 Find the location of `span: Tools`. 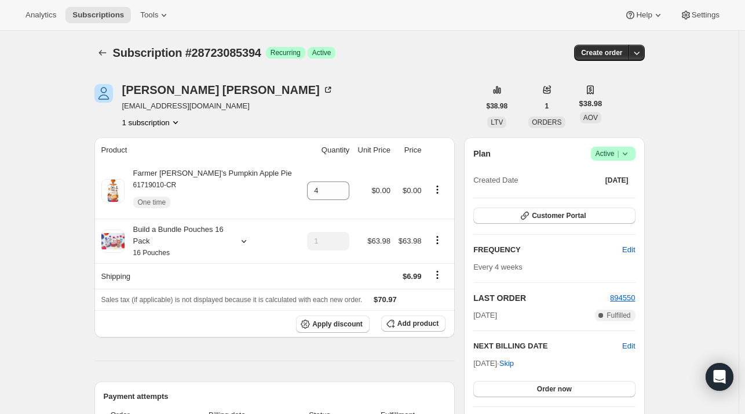

span: Tools is located at coordinates (149, 15).